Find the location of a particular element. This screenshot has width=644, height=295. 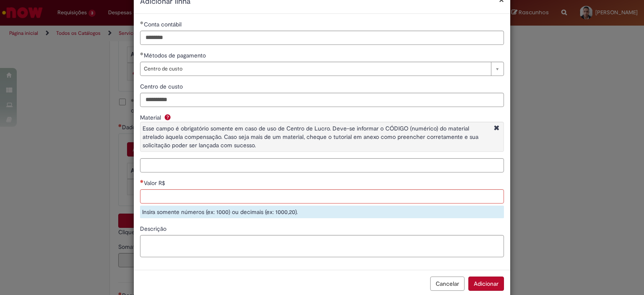

span: Descrição is located at coordinates (154, 228).